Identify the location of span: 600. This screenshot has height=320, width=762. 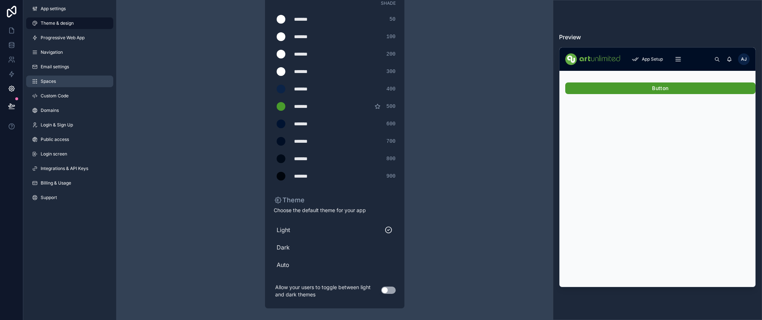
(391, 124).